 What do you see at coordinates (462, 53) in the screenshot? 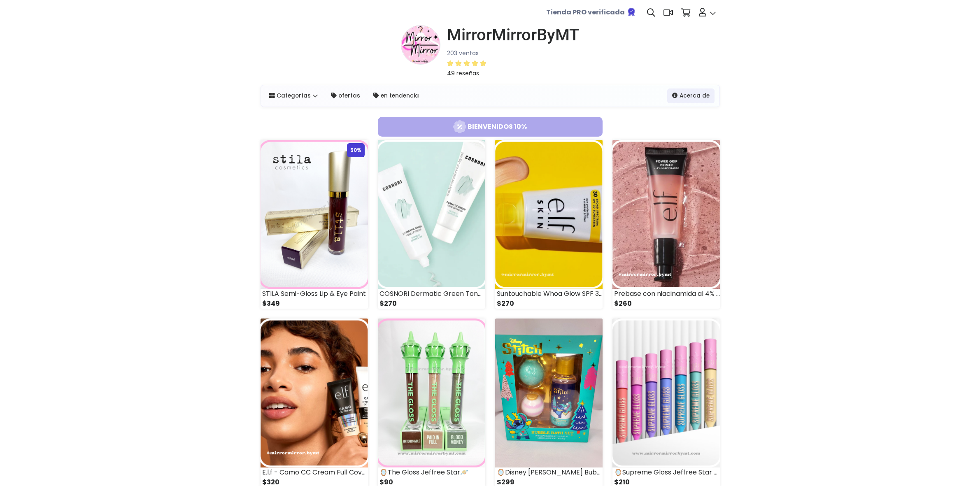
I see `small: 203 ventas` at bounding box center [462, 53].